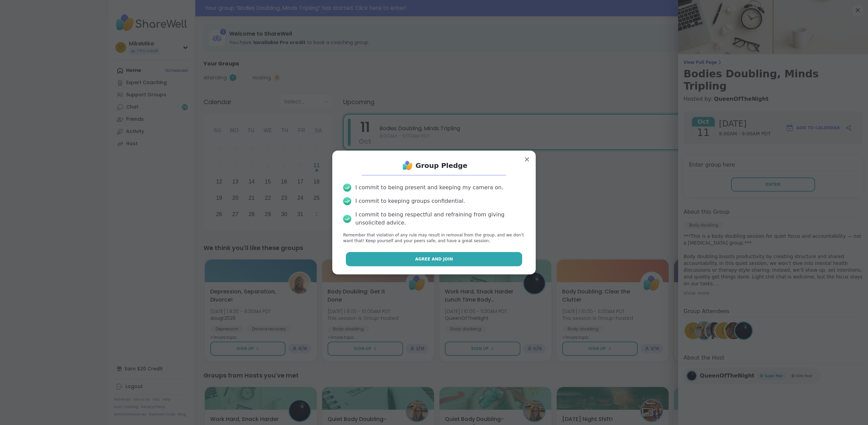 The width and height of the screenshot is (868, 425). I want to click on div: I commit to being present and keeping my camera on., so click(429, 187).